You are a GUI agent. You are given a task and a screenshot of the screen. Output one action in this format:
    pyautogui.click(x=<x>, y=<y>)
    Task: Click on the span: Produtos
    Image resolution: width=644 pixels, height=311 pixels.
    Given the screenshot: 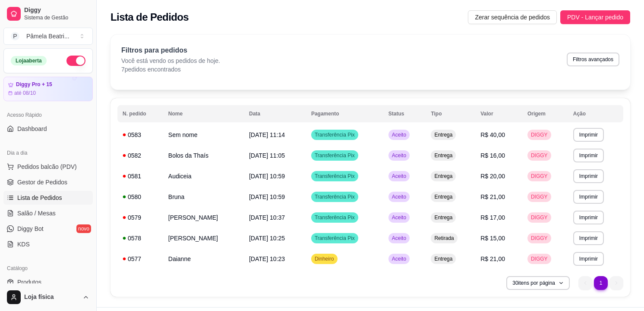 What is the action you would take?
    pyautogui.click(x=30, y=282)
    